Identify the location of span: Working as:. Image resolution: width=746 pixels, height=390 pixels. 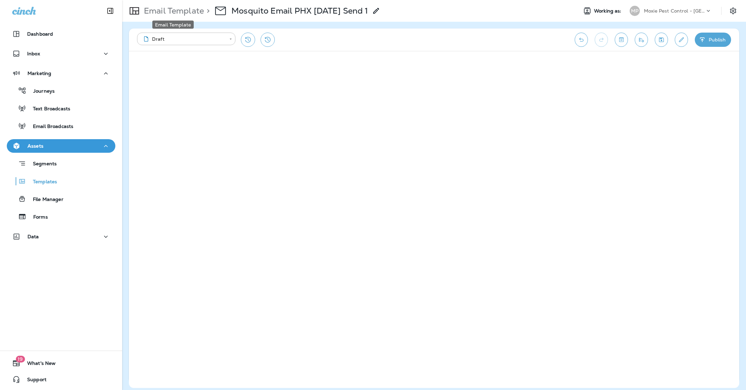
(608, 11).